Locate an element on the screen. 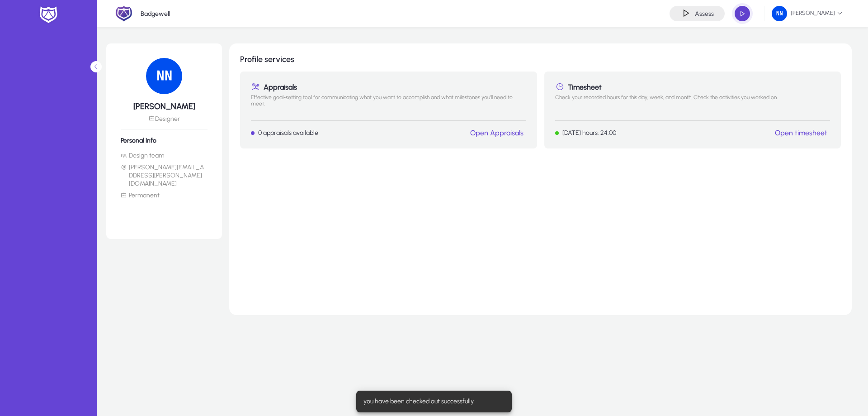 The width and height of the screenshot is (868, 416). h1: Profile services is located at coordinates (540, 59).